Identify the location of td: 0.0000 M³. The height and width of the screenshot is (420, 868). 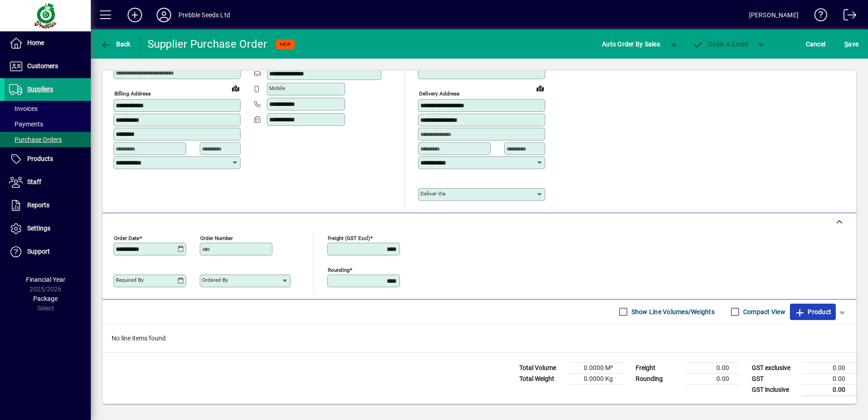
(597, 368).